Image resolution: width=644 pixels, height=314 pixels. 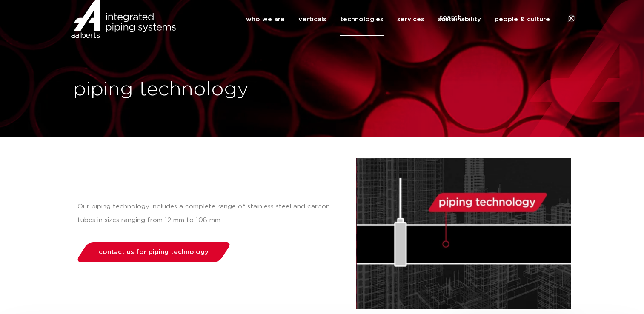 What do you see at coordinates (153, 252) in the screenshot?
I see `a: contact us for piping technology` at bounding box center [153, 252].